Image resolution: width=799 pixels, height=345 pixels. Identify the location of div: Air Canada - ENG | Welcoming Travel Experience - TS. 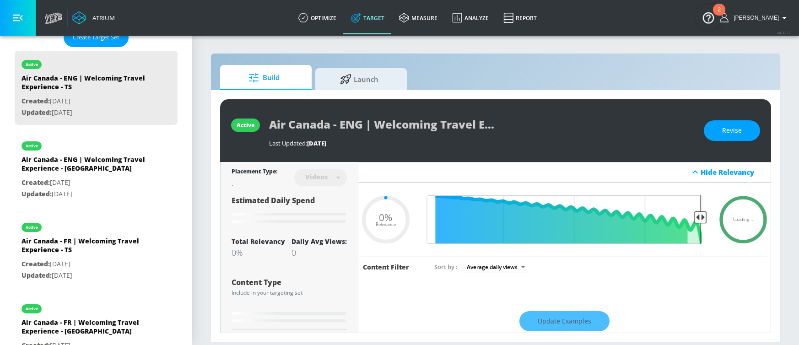
(86, 85).